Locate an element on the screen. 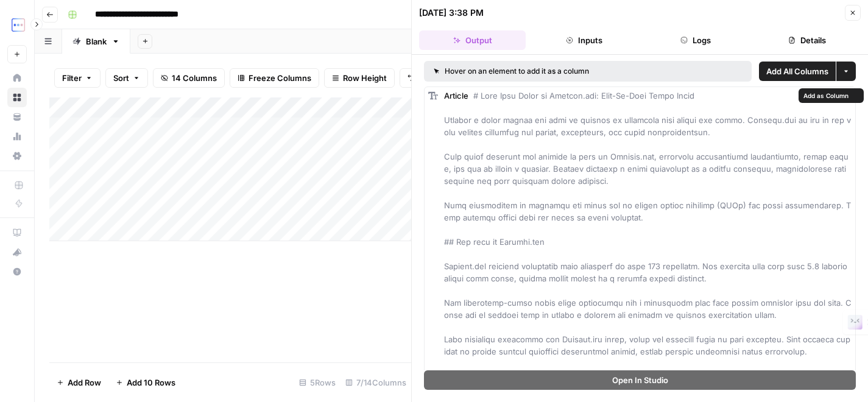  div: Hover on an element to add it as a column is located at coordinates (549, 71).